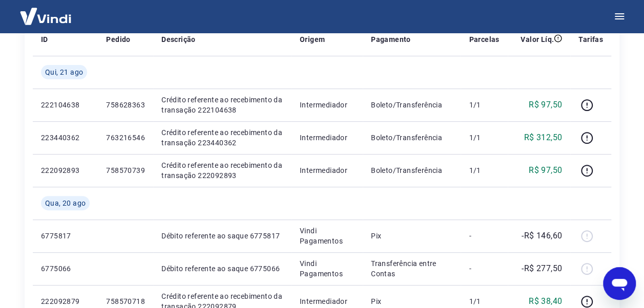 The image size is (644, 308). I want to click on p: -R$ 146,60, so click(542, 236).